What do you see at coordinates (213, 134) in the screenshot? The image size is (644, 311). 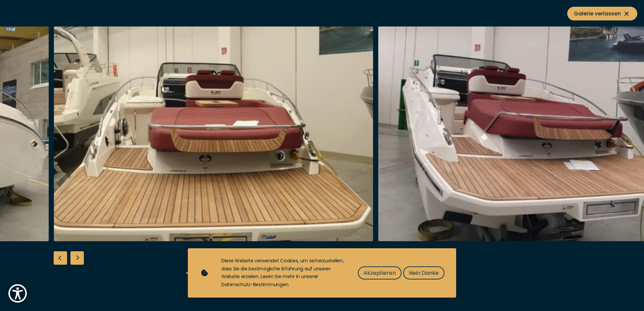 I see `img: Merk&Merk` at bounding box center [213, 134].